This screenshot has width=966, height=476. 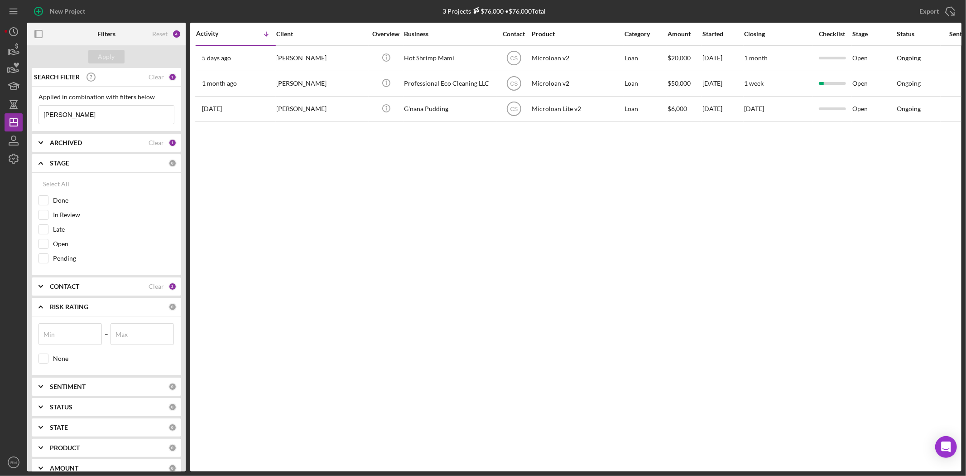 What do you see at coordinates (677, 108) in the screenshot?
I see `span: $6,000` at bounding box center [677, 108].